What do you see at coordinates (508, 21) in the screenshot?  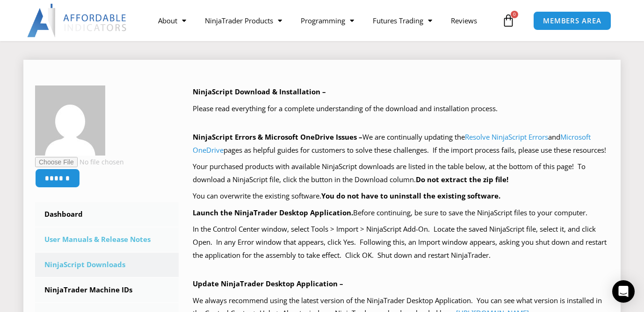 I see `a: 0` at bounding box center [508, 21].